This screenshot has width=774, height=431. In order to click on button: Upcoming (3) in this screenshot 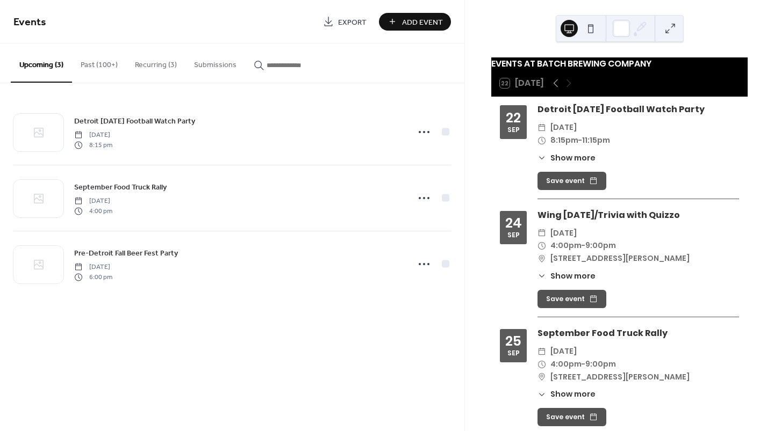, I will do `click(41, 63)`.